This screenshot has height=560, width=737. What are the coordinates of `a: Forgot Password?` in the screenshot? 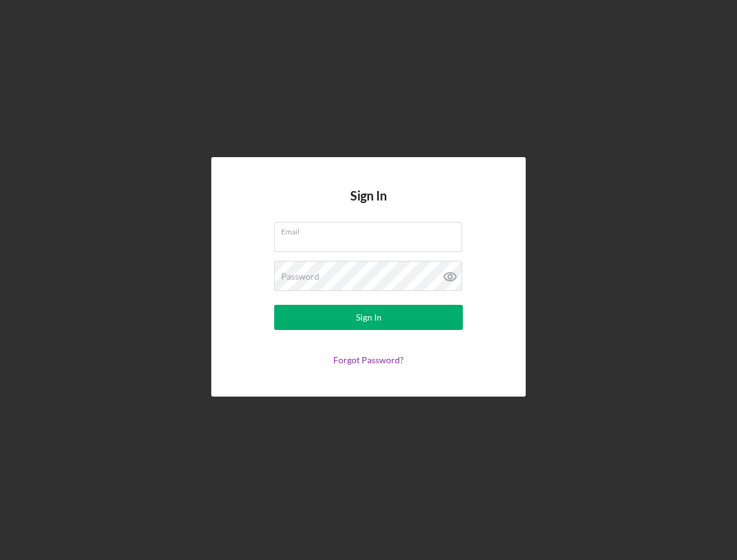 It's located at (368, 359).